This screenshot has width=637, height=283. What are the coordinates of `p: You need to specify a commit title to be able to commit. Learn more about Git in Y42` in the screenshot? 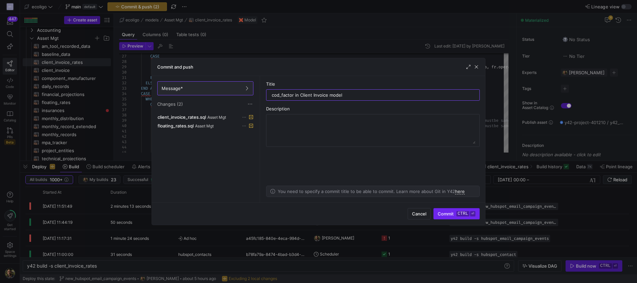 It's located at (371, 191).